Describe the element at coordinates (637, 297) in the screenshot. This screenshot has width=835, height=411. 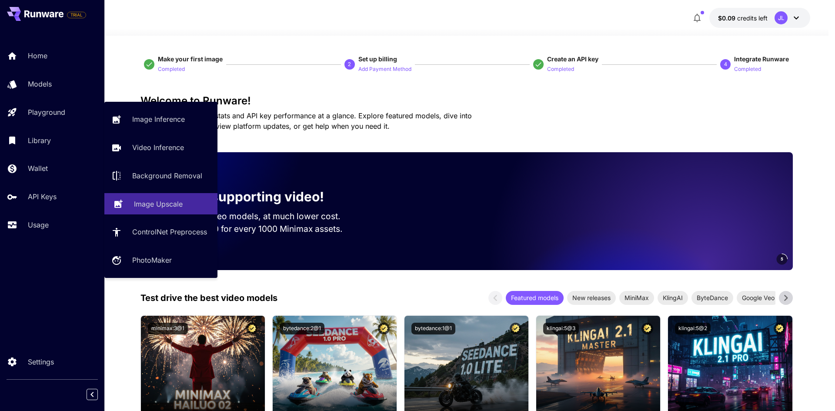
I see `span: MiniMax` at that location.